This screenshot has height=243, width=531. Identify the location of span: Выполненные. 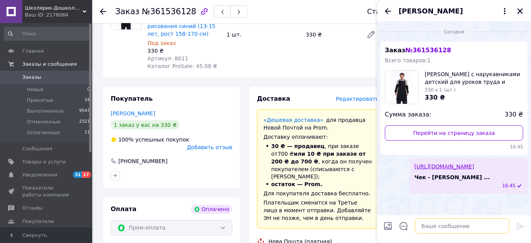
(45, 111).